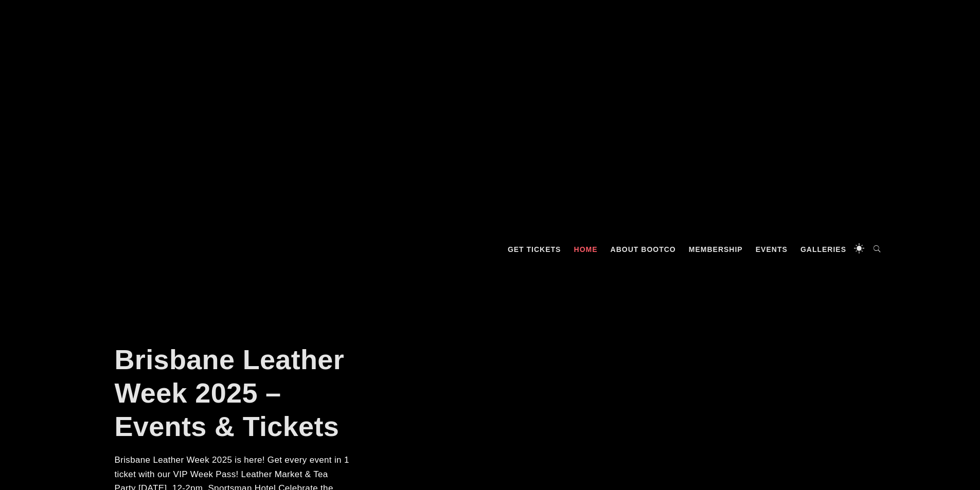  What do you see at coordinates (823, 250) in the screenshot?
I see `a: Galleries` at bounding box center [823, 250].